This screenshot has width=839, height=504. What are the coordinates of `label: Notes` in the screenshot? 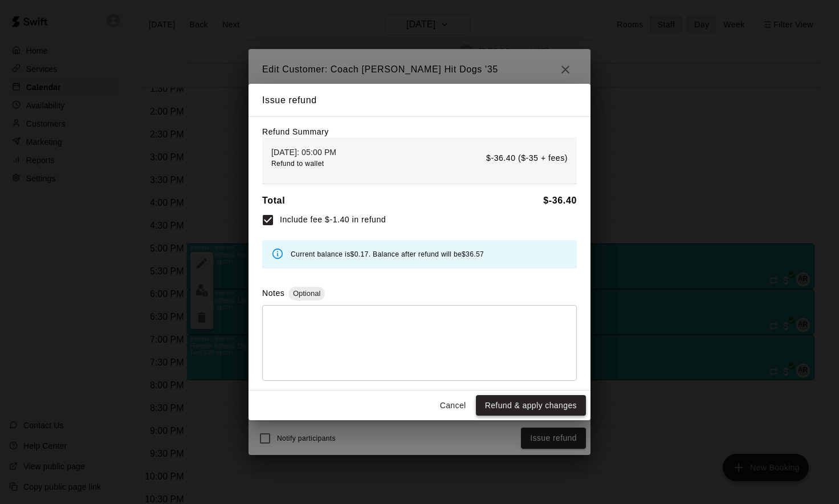 It's located at (273, 293).